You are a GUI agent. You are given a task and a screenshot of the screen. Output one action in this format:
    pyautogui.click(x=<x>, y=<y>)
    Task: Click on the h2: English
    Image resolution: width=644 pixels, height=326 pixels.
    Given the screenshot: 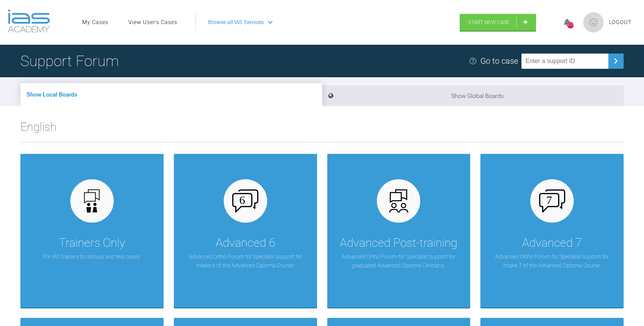 What is the action you would take?
    pyautogui.click(x=322, y=130)
    